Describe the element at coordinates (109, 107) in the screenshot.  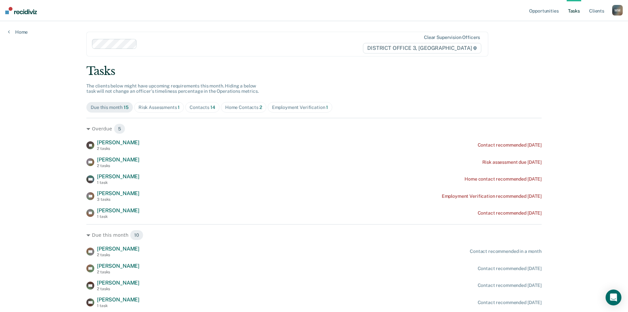
I see `div: Due this month` at that location.